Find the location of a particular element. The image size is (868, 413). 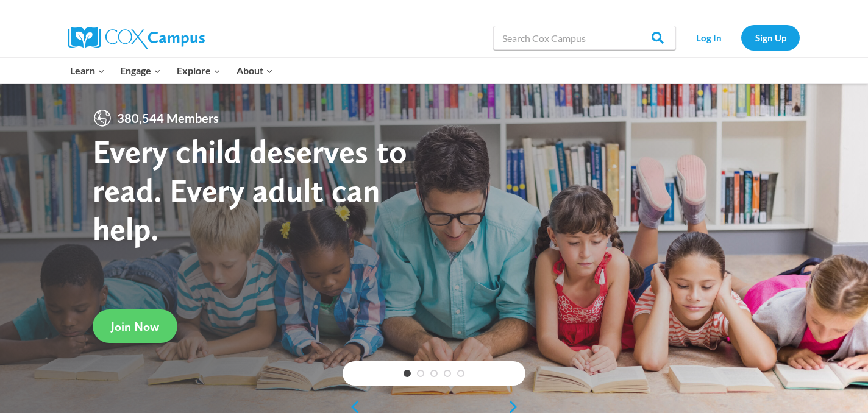

a: 2 is located at coordinates (421, 374).